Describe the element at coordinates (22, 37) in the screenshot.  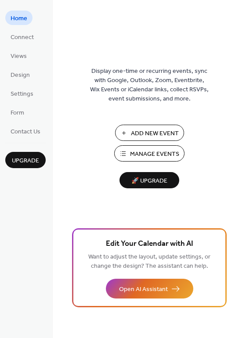
I see `span: Connect` at that location.